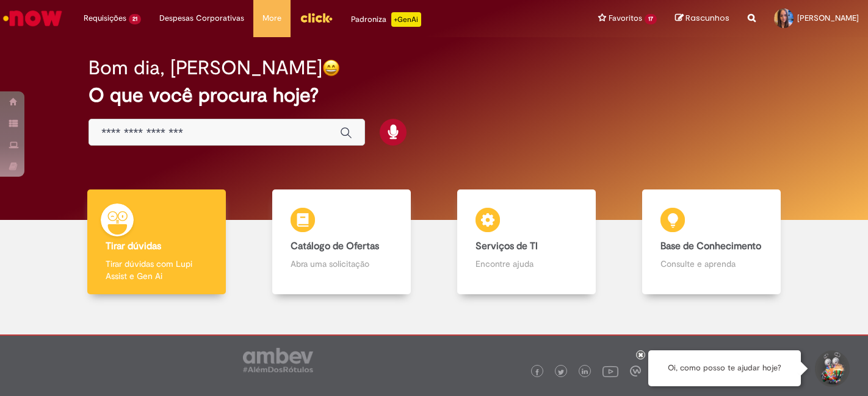 This screenshot has height=396, width=868. Describe the element at coordinates (334, 246) in the screenshot. I see `b: Catálogo de Ofertas` at that location.